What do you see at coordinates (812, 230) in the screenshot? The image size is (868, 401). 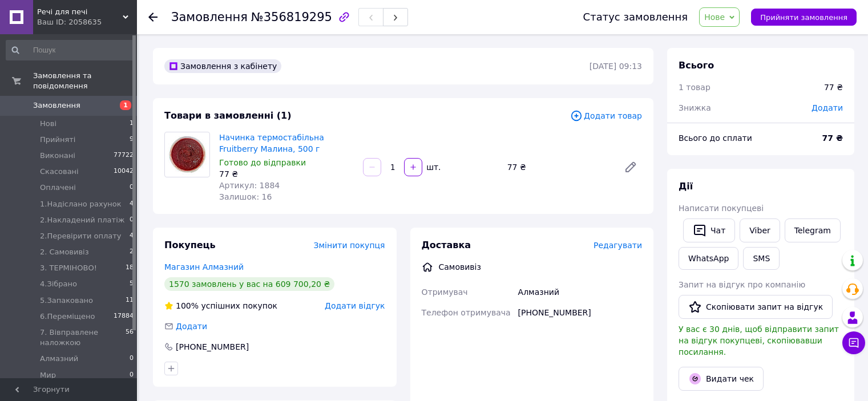 I see `a: Telegram` at bounding box center [812, 230].